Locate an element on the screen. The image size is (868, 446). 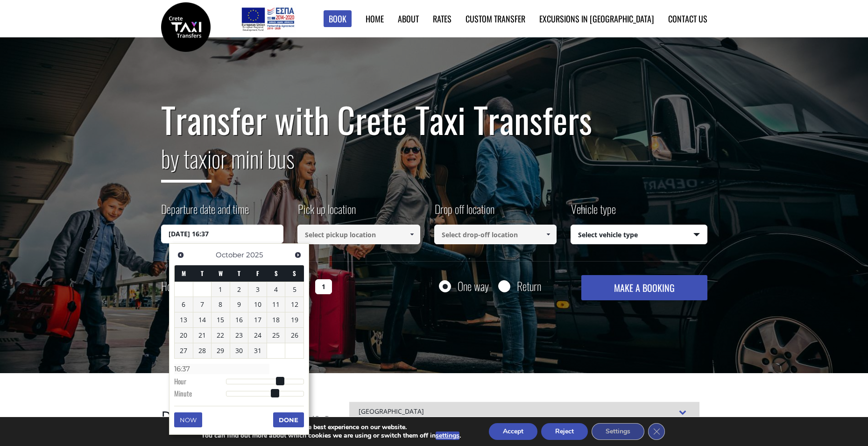
input: Select pickup location is located at coordinates (359, 234).